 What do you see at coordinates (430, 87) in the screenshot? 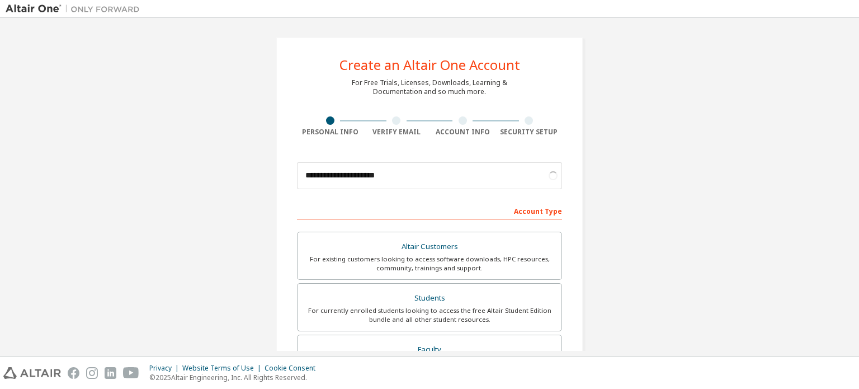
I see `div: For Free Trials, Licenses, Downloads, Learning & Documentation and so much more.` at bounding box center [430, 87].